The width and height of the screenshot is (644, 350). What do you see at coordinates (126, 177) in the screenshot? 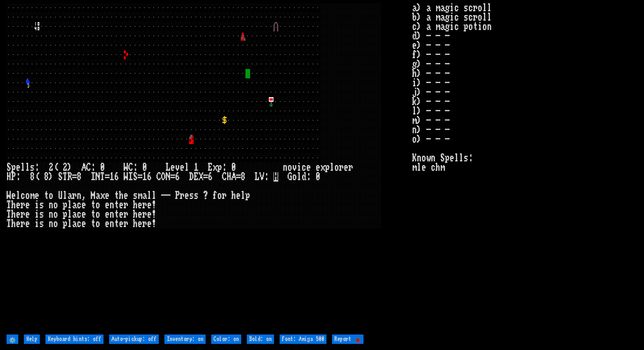
I see `div: W` at bounding box center [126, 177].